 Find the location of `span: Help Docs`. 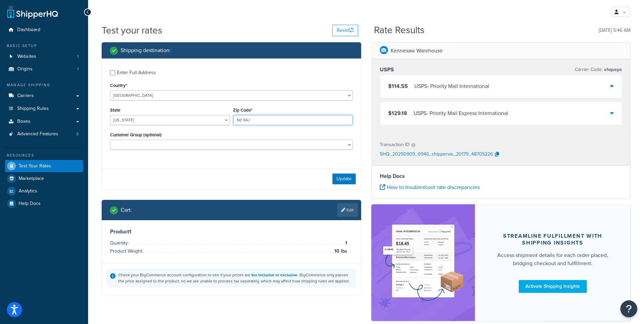

span: Help Docs is located at coordinates (30, 204).